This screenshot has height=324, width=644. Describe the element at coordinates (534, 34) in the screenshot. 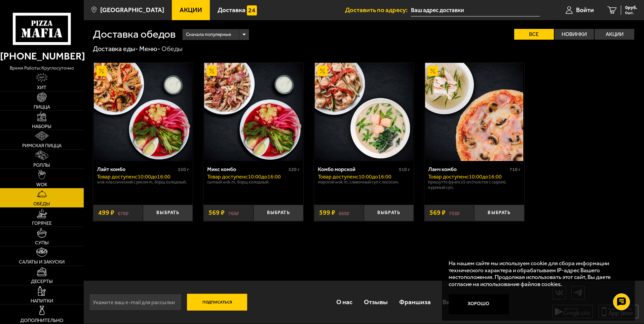

I see `label: Все` at that location.